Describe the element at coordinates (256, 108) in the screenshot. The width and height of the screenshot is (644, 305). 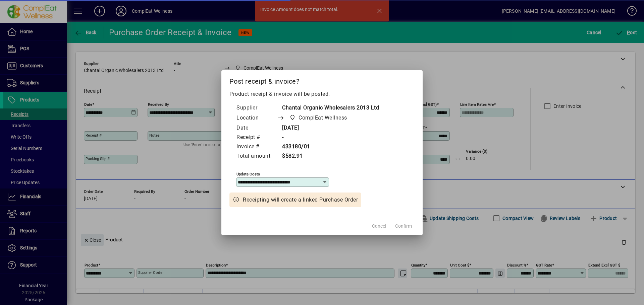
I see `td: Supplier` at that location.